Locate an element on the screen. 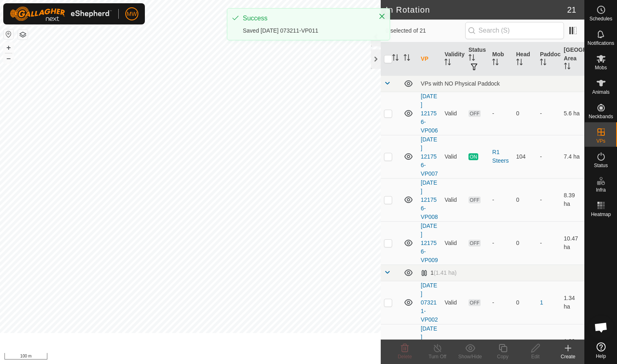  div: 1 is located at coordinates (438, 273).